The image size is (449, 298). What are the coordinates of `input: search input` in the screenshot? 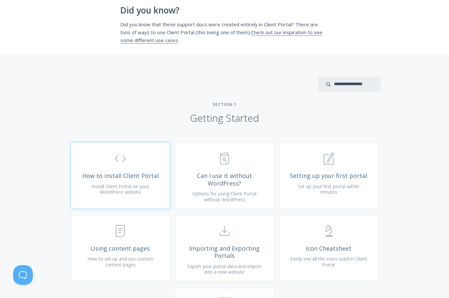 It's located at (350, 84).